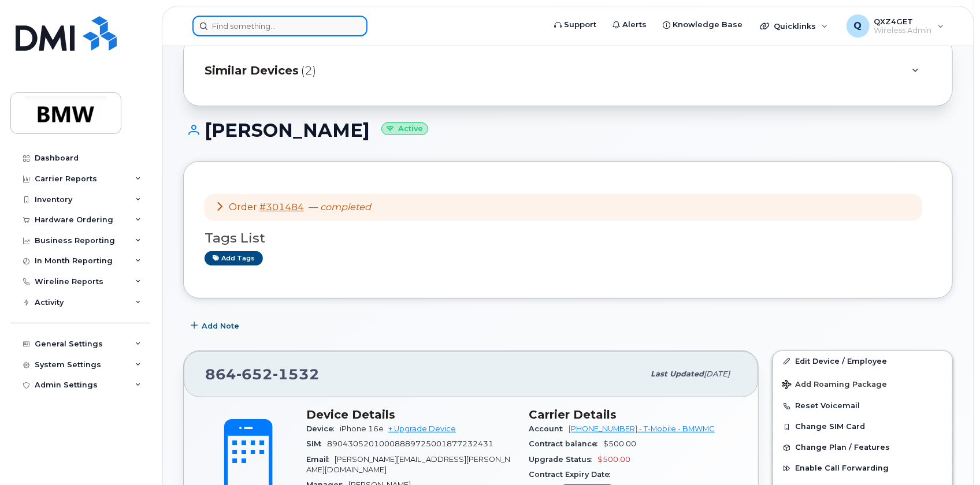 The height and width of the screenshot is (485, 980). I want to click on div: QXZ4GET, so click(895, 26).